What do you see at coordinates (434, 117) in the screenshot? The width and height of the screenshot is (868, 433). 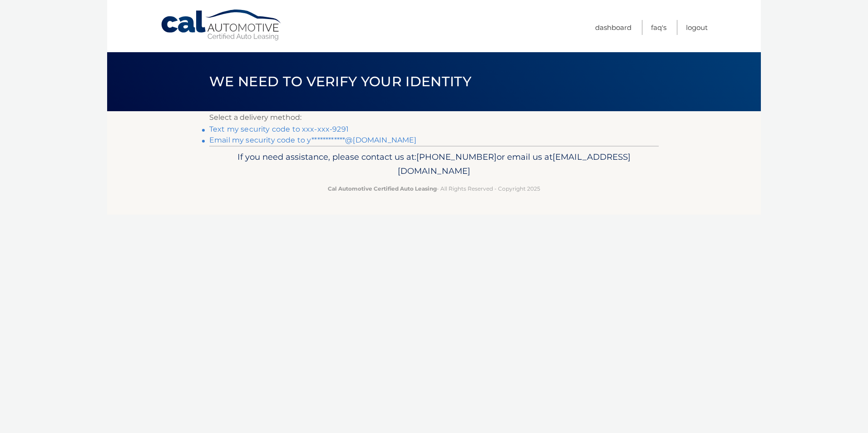 I see `p: Select a delivery method:` at bounding box center [434, 117].